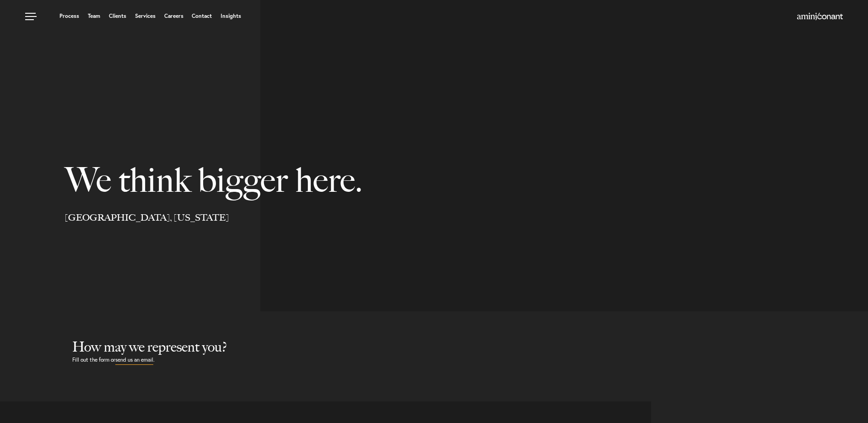 The height and width of the screenshot is (423, 868). I want to click on a: Process, so click(69, 16).